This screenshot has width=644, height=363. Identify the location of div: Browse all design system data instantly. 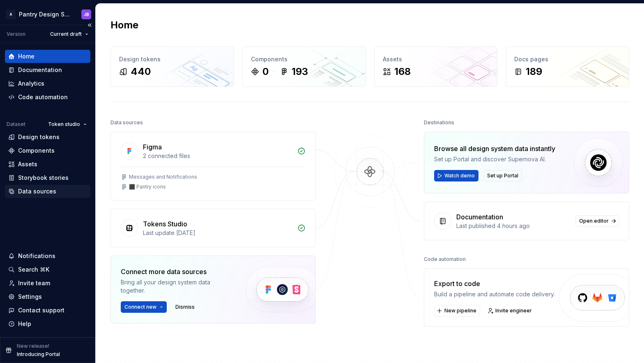
(495, 149).